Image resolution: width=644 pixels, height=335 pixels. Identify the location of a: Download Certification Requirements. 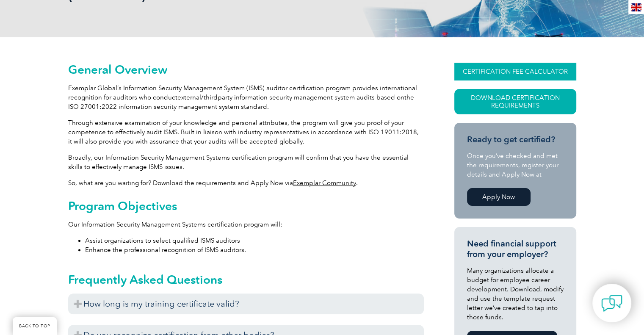
(515, 102).